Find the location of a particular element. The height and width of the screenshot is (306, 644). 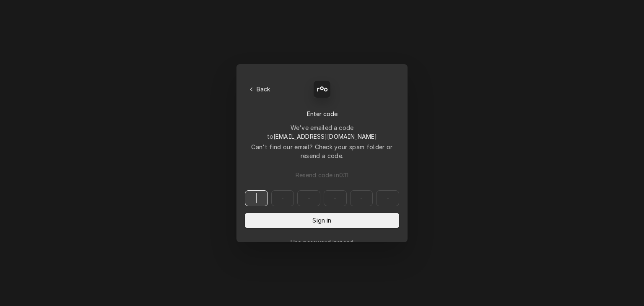

button: Back is located at coordinates (260, 89).